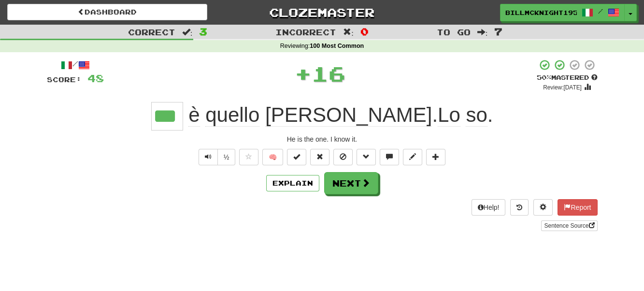 This screenshot has height=291, width=644. I want to click on a: Clozemaster, so click(322, 12).